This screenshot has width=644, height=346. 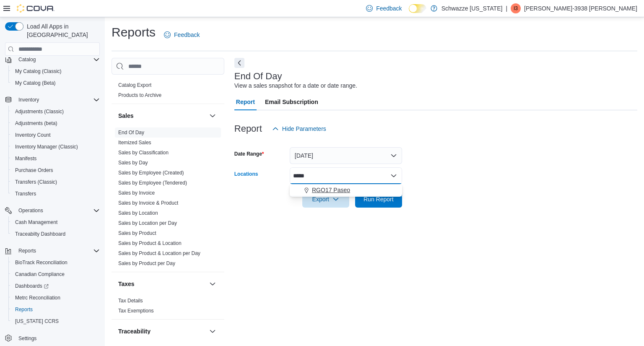 What do you see at coordinates (25, 158) in the screenshot?
I see `span: Manifests` at bounding box center [25, 158].